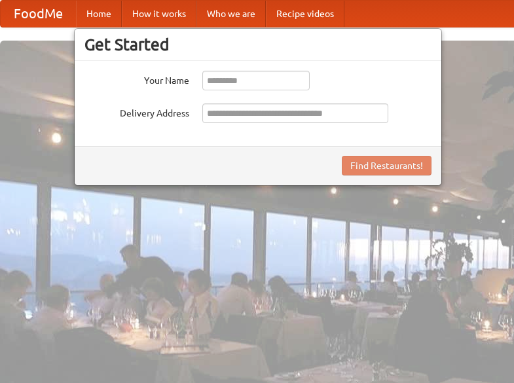  What do you see at coordinates (258, 45) in the screenshot?
I see `h3: Get Started` at bounding box center [258, 45].